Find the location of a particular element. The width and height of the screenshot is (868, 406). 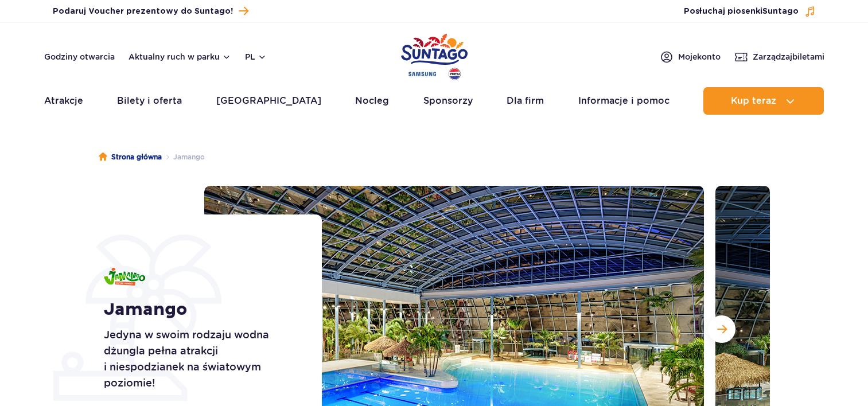

a: Mojekonto is located at coordinates (690, 57).